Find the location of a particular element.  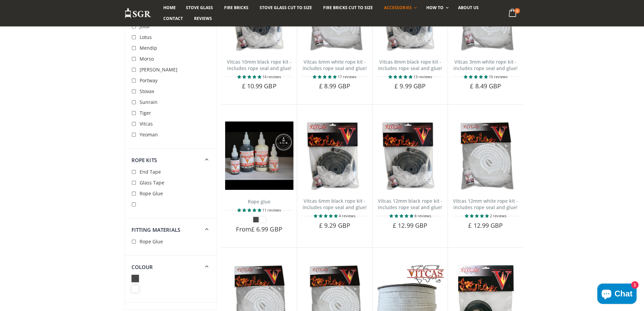

span: 4 reviews is located at coordinates (346, 215).